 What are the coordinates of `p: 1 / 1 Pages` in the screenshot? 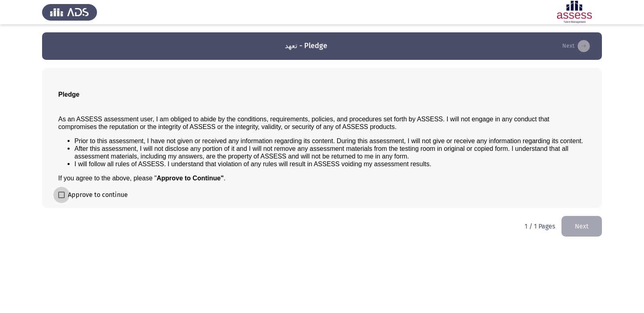 It's located at (539, 226).